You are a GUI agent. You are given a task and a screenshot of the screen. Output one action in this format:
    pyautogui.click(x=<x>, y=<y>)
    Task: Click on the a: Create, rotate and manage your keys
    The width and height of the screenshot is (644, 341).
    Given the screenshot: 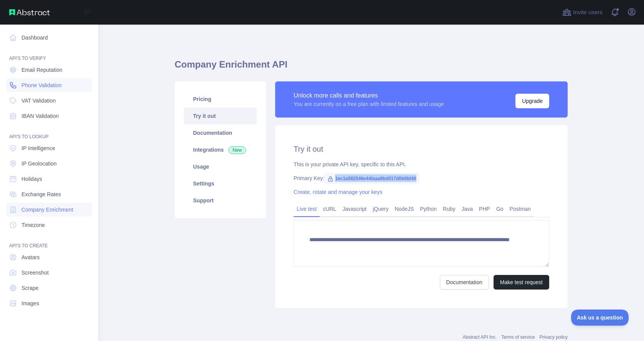 What is the action you would take?
    pyautogui.click(x=338, y=192)
    